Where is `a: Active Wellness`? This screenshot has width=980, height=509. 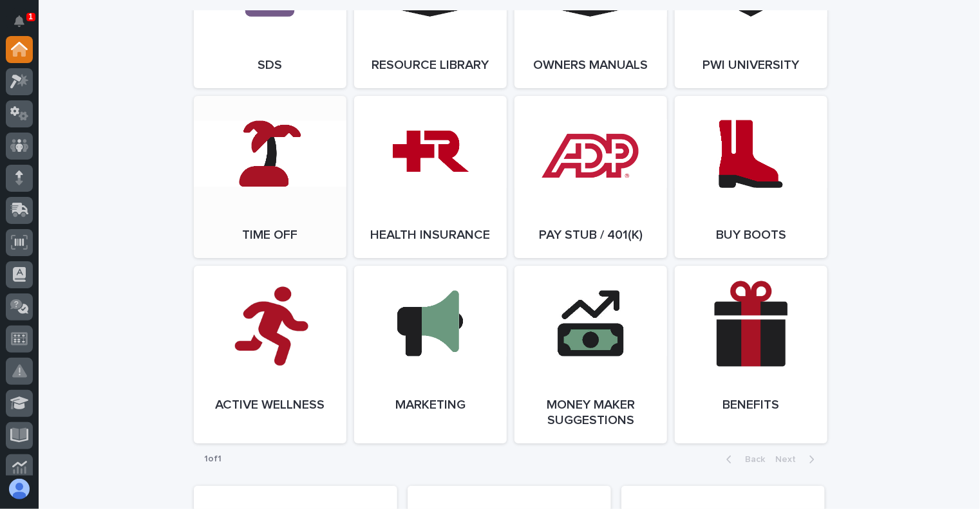 a: Active Wellness is located at coordinates (270, 355).